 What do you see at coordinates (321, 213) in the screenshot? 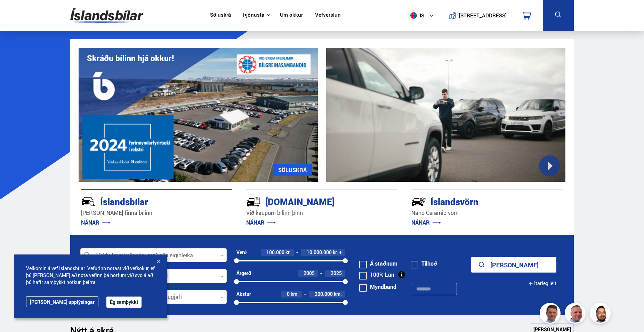
I see `p: Við kaupum bílinn þinn` at bounding box center [321, 213].